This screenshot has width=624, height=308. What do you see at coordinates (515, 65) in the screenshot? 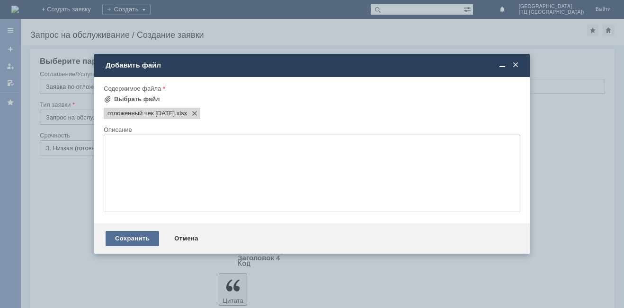
I see `span: Закрыть` at bounding box center [515, 65].